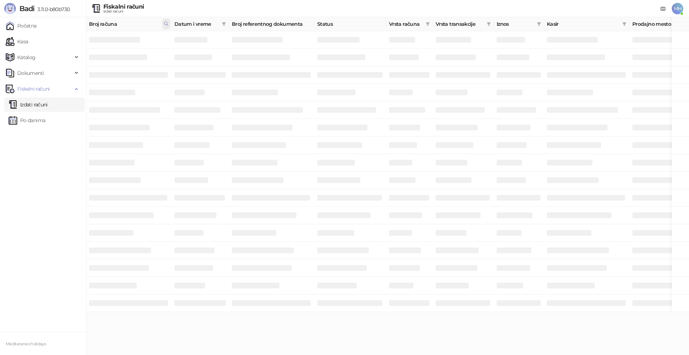 The image size is (689, 355). What do you see at coordinates (459, 24) in the screenshot?
I see `span: Vrsta transakcije` at bounding box center [459, 24].